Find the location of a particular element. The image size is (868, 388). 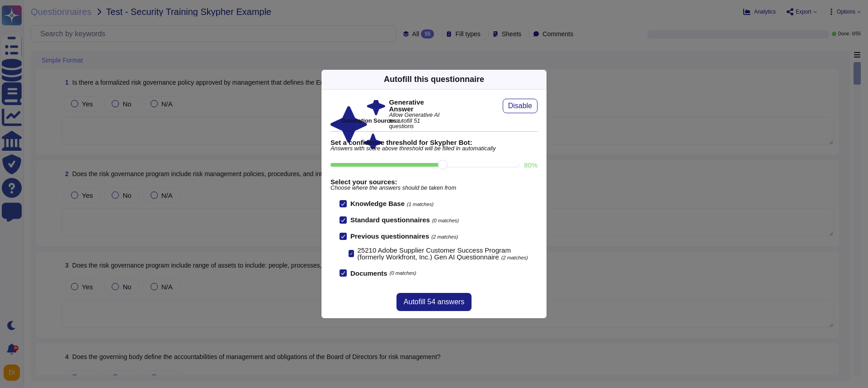

span: Answers with score above threshold will be filled in automatically is located at coordinates (434, 149).